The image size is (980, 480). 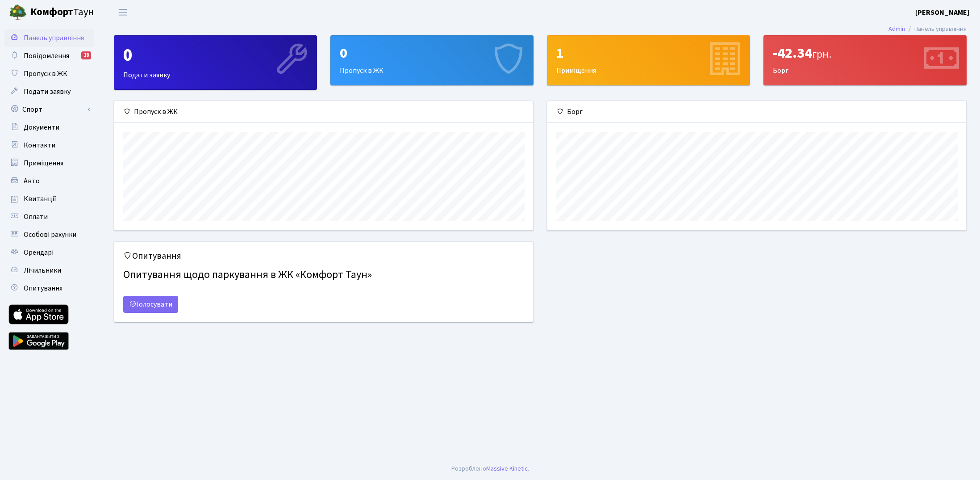 What do you see at coordinates (49, 56) in the screenshot?
I see `a: Повідомлення18` at bounding box center [49, 56].